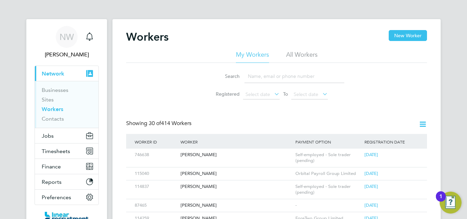 This screenshot has height=219, width=467. Describe the element at coordinates (156, 155) in the screenshot. I see `div: 746638` at that location.